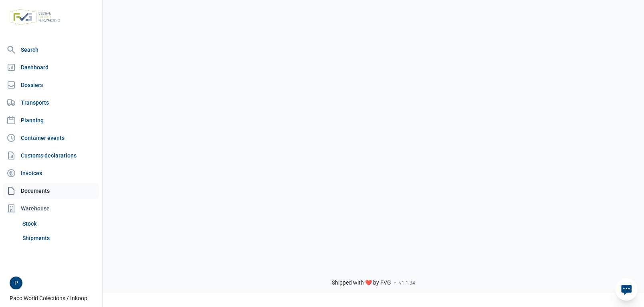 This screenshot has height=307, width=644. What do you see at coordinates (35, 17) in the screenshot?
I see `img: FVG - Global freight forwarding` at bounding box center [35, 17].